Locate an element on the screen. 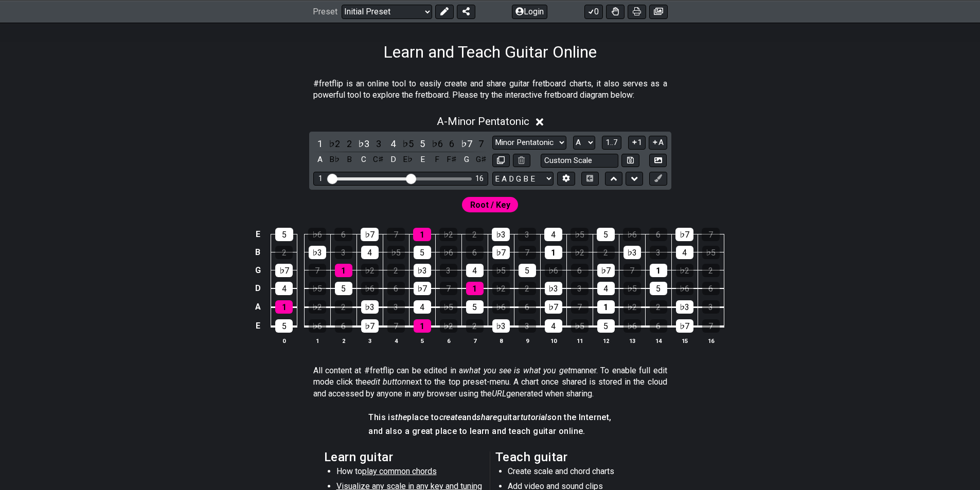  em: create is located at coordinates (450, 417).